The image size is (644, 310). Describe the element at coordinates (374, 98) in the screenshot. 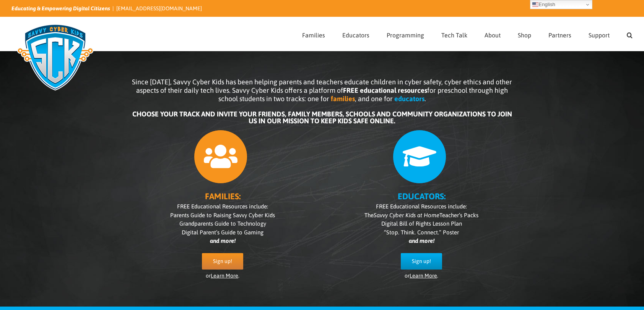

I see `span: , and one for` at that location.